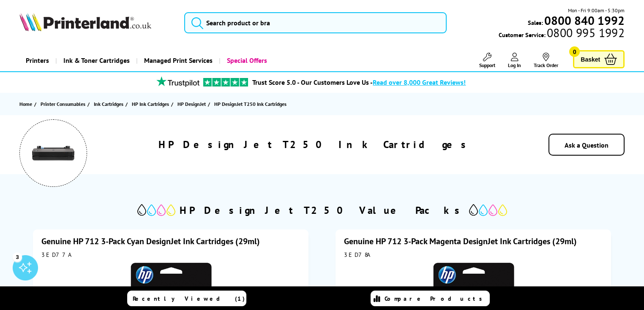  What do you see at coordinates (187, 299) in the screenshot?
I see `a: Recently Viewed (1)` at bounding box center [187, 299].